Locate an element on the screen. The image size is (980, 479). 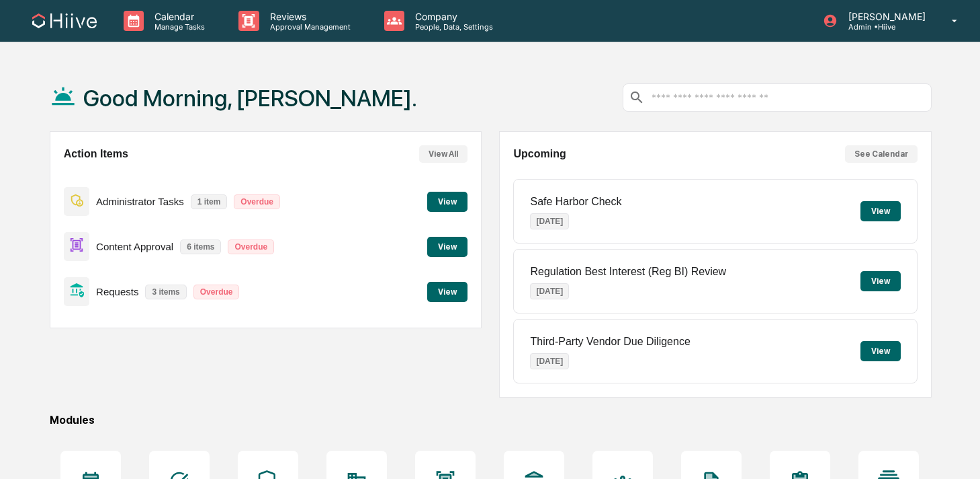
a: See Calendar is located at coordinates (881, 154).